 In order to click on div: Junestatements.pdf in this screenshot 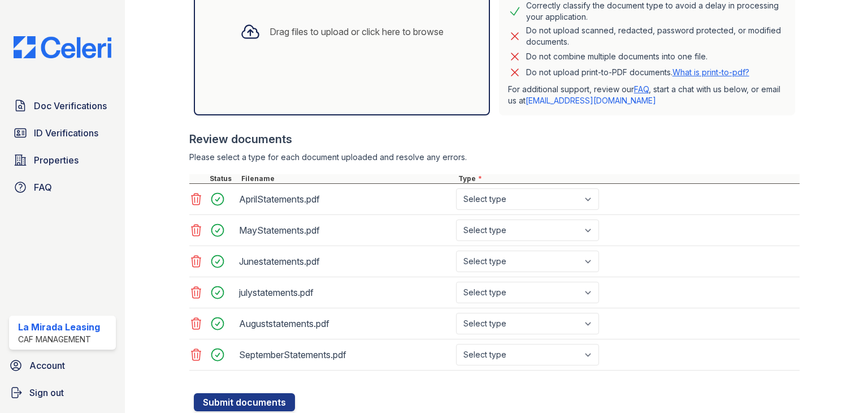, I will do `click(345, 262)`.